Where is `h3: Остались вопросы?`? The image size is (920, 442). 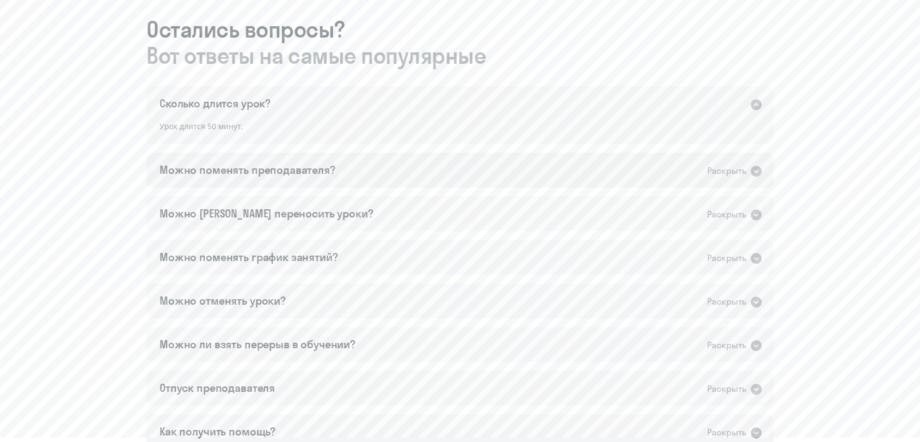
h3: Остались вопросы? is located at coordinates (460, 42).